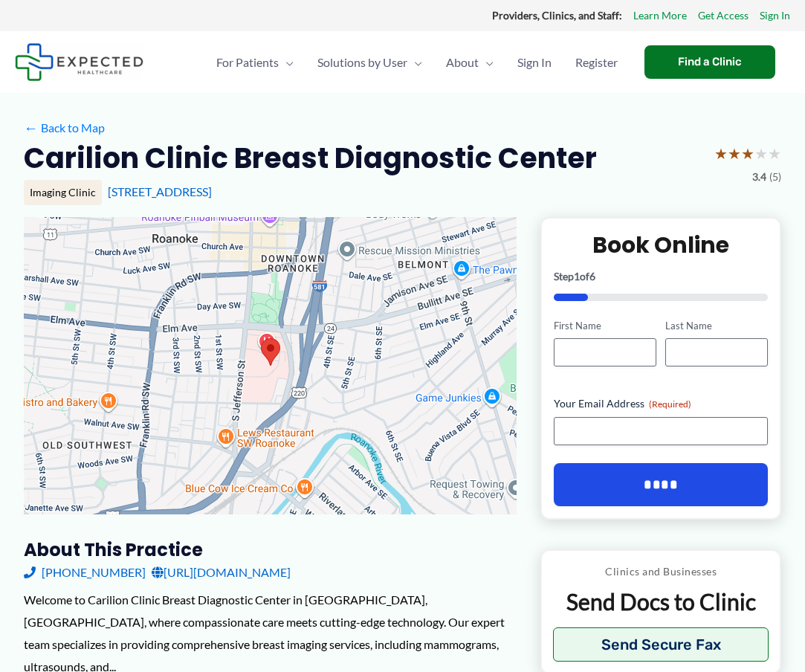 The image size is (805, 672). Describe the element at coordinates (62, 193) in the screenshot. I see `div: Imaging Clinic` at that location.